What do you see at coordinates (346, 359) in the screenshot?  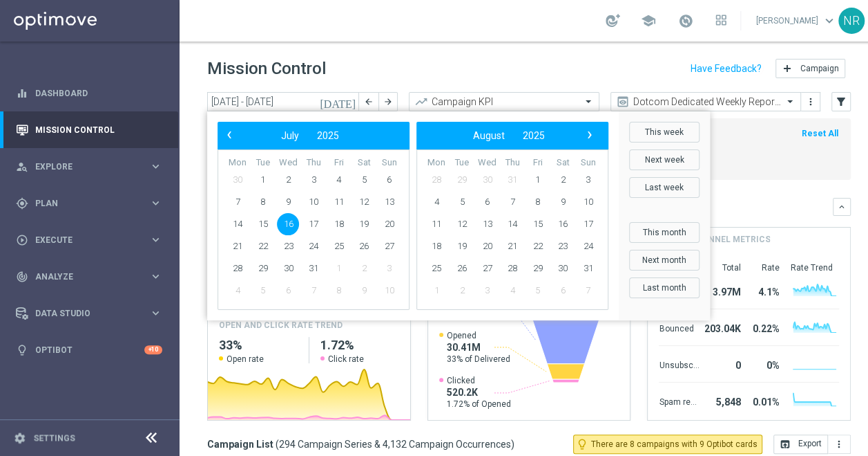 I see `span: Click rate` at bounding box center [346, 359].